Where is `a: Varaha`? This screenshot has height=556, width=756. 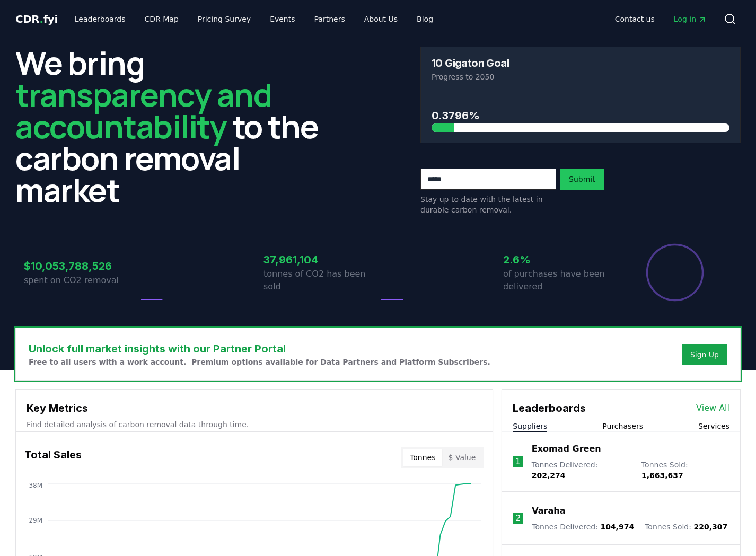 a: Varaha is located at coordinates (548, 511).